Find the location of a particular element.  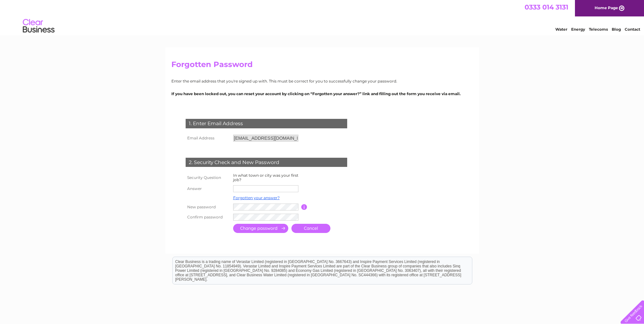

a: 0333 014 3131 is located at coordinates (546, 7).